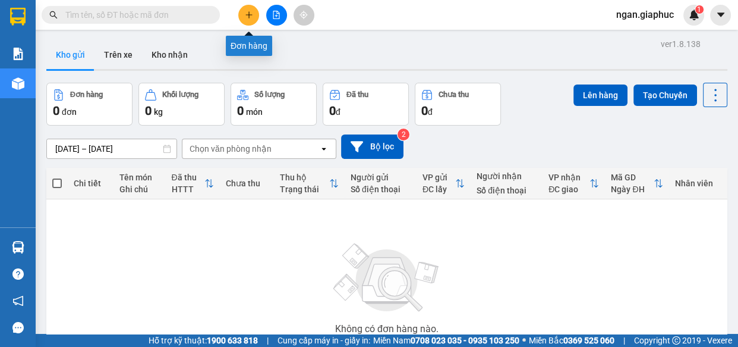 This screenshot has width=738, height=347. Describe the element at coordinates (276, 15) in the screenshot. I see `button: file-add` at that location.